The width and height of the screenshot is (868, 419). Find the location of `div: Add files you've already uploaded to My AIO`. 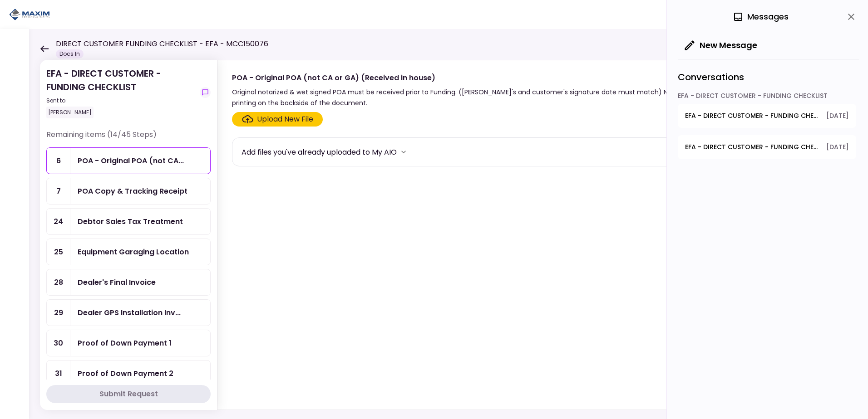

div: Add files you've already uploaded to My AIO is located at coordinates (319, 151).